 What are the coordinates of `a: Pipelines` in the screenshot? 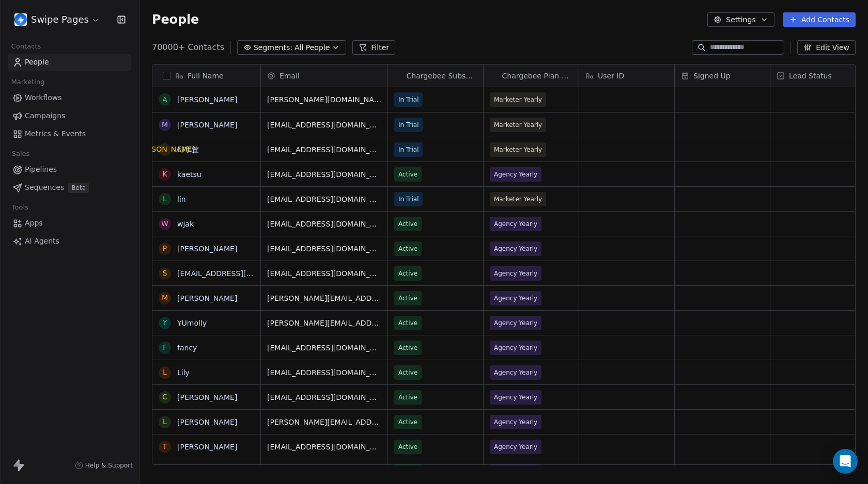 It's located at (69, 169).